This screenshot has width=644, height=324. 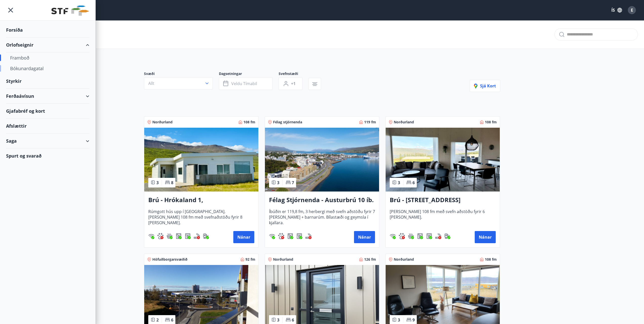 What do you see at coordinates (11, 10) in the screenshot?
I see `button: menu` at bounding box center [11, 10].